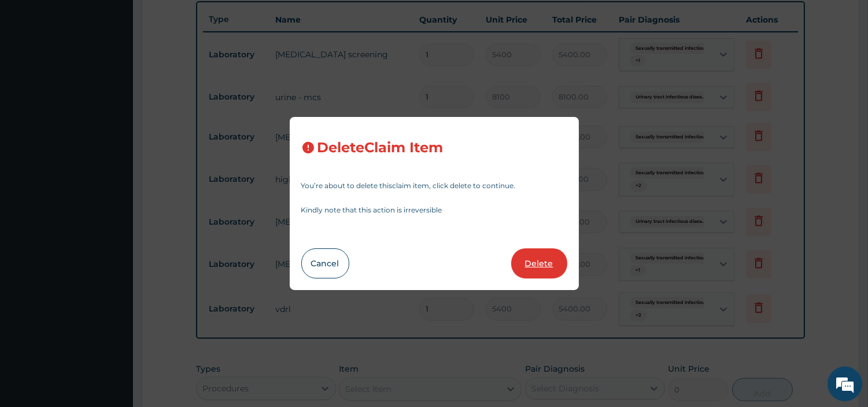 Image resolution: width=868 pixels, height=407 pixels. Describe the element at coordinates (34, 72) in the screenshot. I see `img: d_794563401_company_1708531726252_794563401` at that location.